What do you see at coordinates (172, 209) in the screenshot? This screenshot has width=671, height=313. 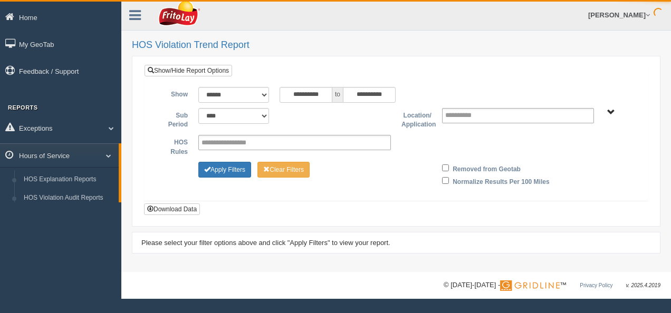 I see `button: Download Data` at bounding box center [172, 209].